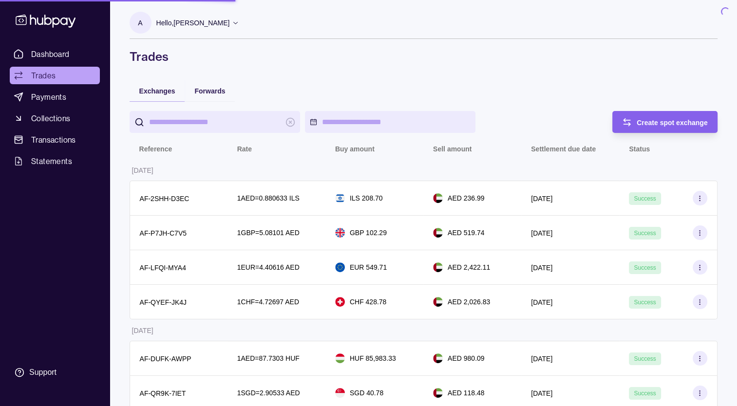 This screenshot has height=406, width=737. I want to click on a: Transactions, so click(55, 140).